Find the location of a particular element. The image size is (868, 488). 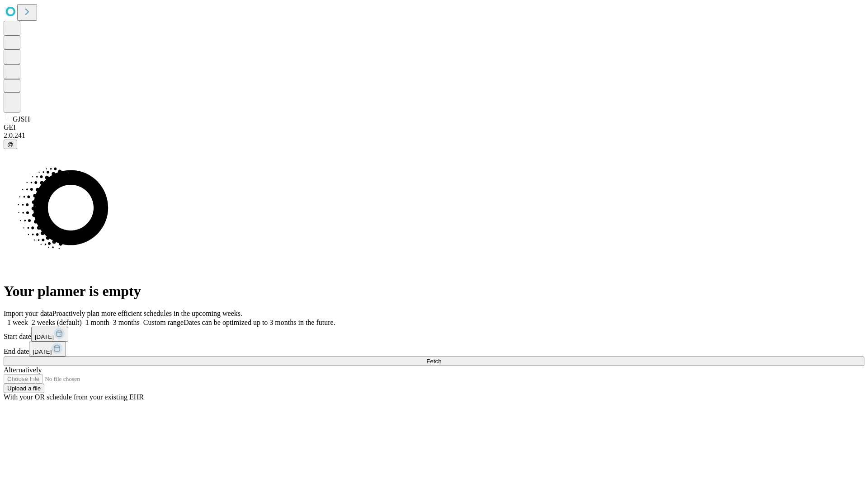

span: Alternatively is located at coordinates (23, 370).